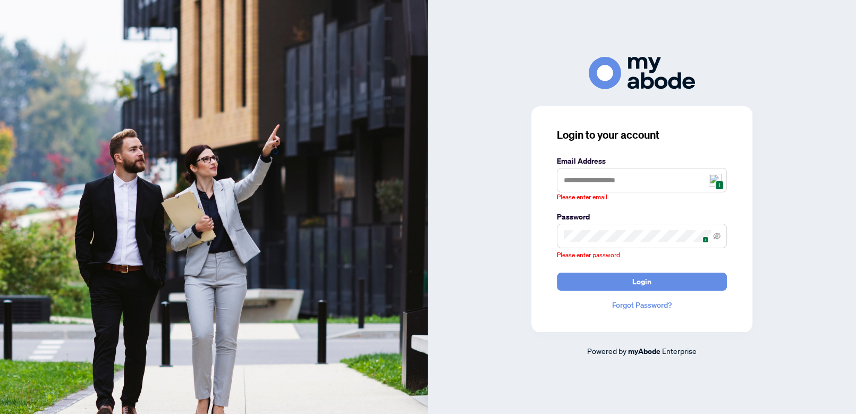 Image resolution: width=856 pixels, height=414 pixels. Describe the element at coordinates (642, 135) in the screenshot. I see `h3: Login to your account` at that location.